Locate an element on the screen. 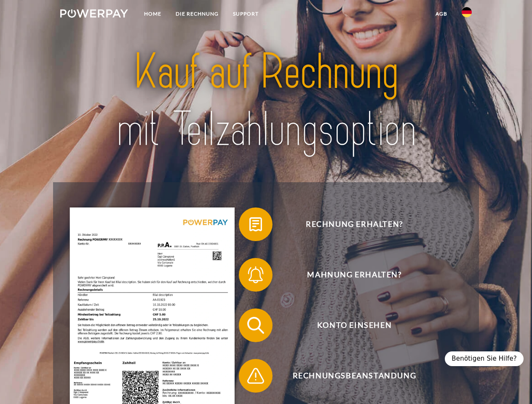 This screenshot has height=404, width=532. a: Konto einsehen is located at coordinates (349, 325).